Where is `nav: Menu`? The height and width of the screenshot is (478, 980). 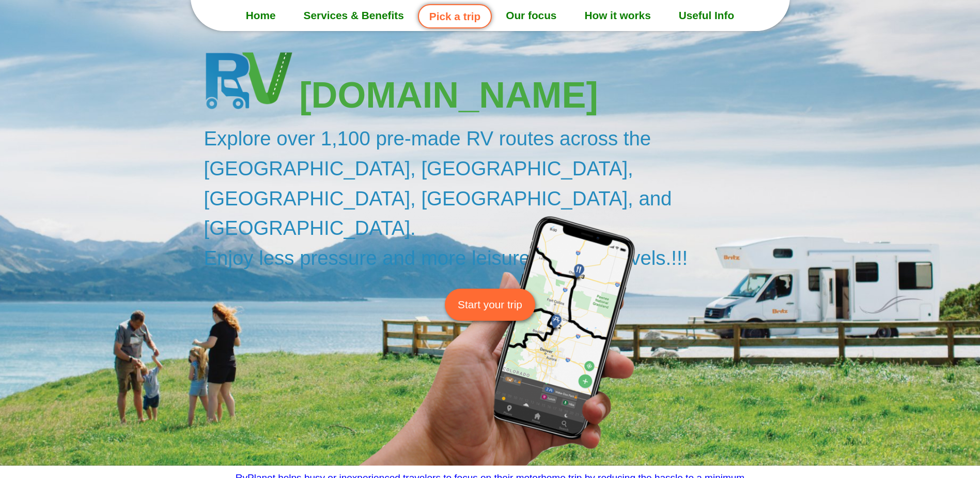
nav: Menu is located at coordinates (490, 15).